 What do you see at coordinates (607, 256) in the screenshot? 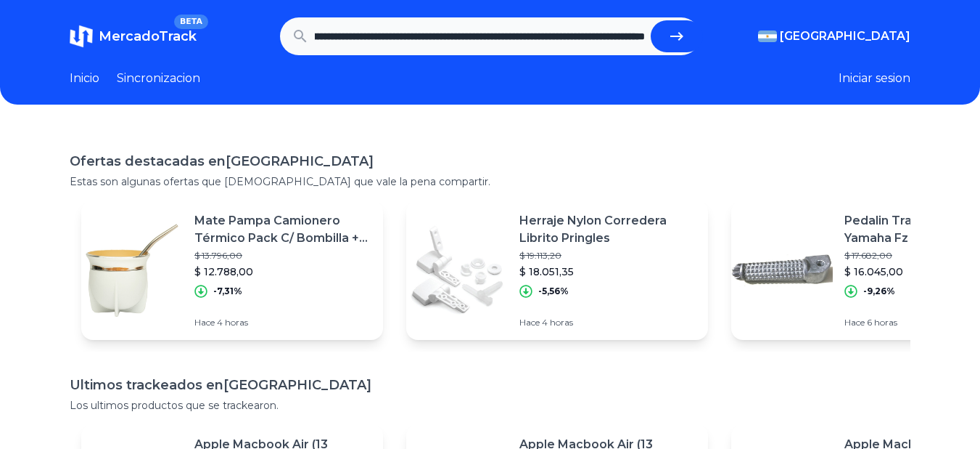
I see `p: $ 19.113,20` at bounding box center [607, 256].